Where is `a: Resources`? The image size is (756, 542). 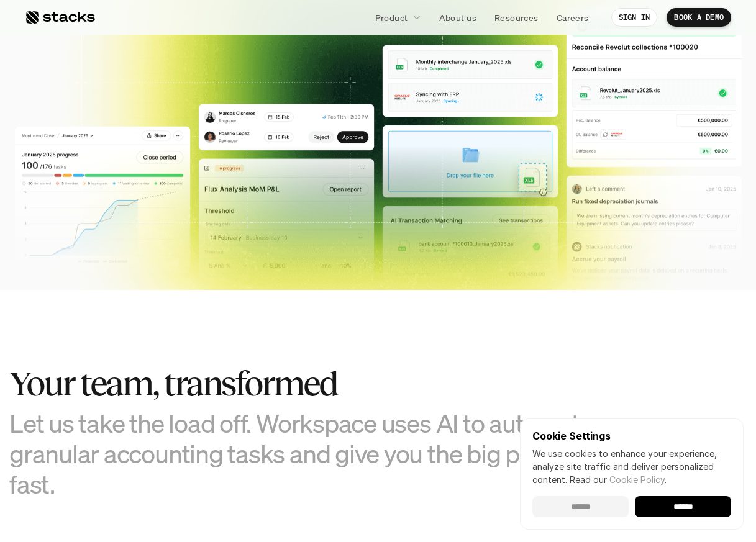 a: Resources is located at coordinates (516, 17).